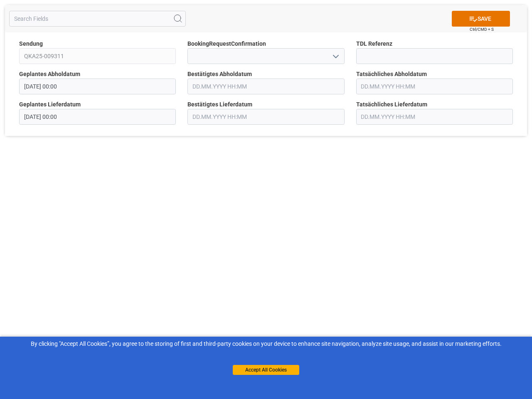 The image size is (532, 399). Describe the element at coordinates (50, 105) in the screenshot. I see `span: Geplantes Lieferdatum` at that location.